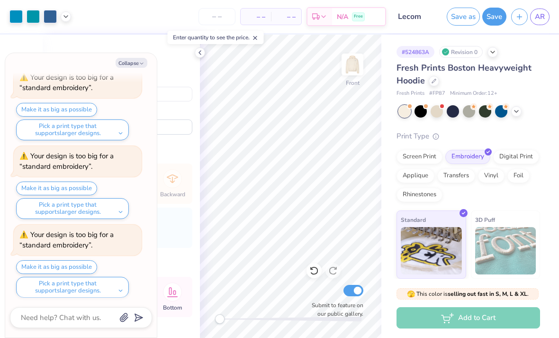 Image resolution: width=559 pixels, height=338 pixels. Describe the element at coordinates (353, 83) in the screenshot. I see `div: Front` at that location.